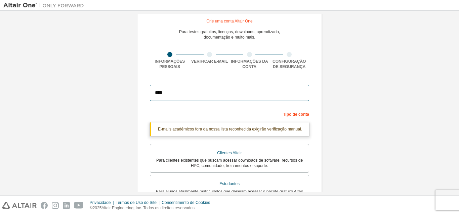 The width and height of the screenshot is (459, 215). What do you see at coordinates (148, 208) in the screenshot?
I see `font: Altair Engineering, Inc. Todos os direitos reservados.` at bounding box center [148, 208].